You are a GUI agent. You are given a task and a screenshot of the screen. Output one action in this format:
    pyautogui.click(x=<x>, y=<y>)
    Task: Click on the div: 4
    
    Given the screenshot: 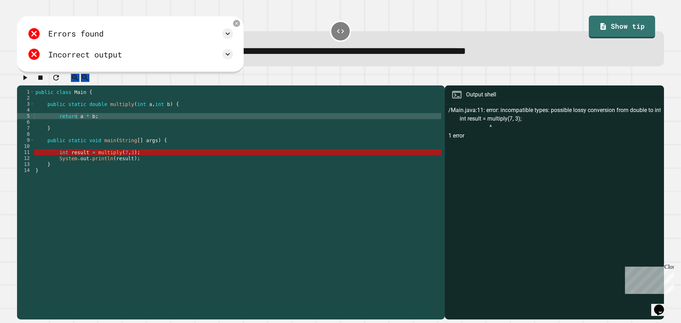 What is the action you would take?
    pyautogui.click(x=26, y=110)
    